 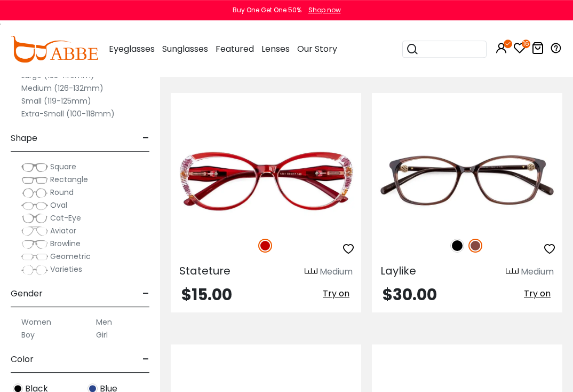 I want to click on span: Square, so click(x=63, y=166).